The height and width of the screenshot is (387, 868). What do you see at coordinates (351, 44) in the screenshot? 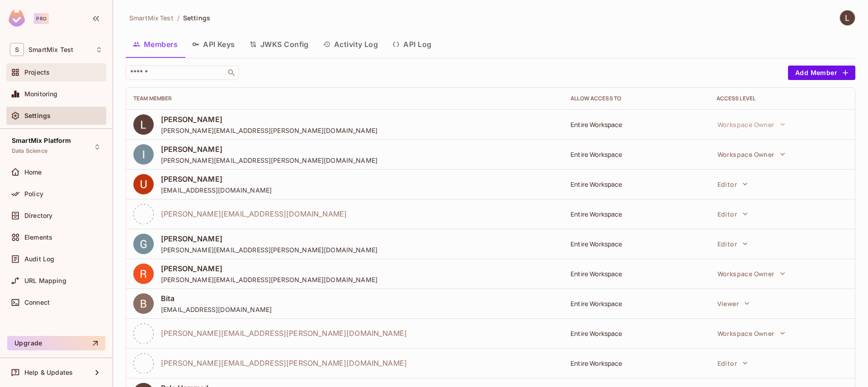
I see `button: Activity Log` at bounding box center [351, 44].